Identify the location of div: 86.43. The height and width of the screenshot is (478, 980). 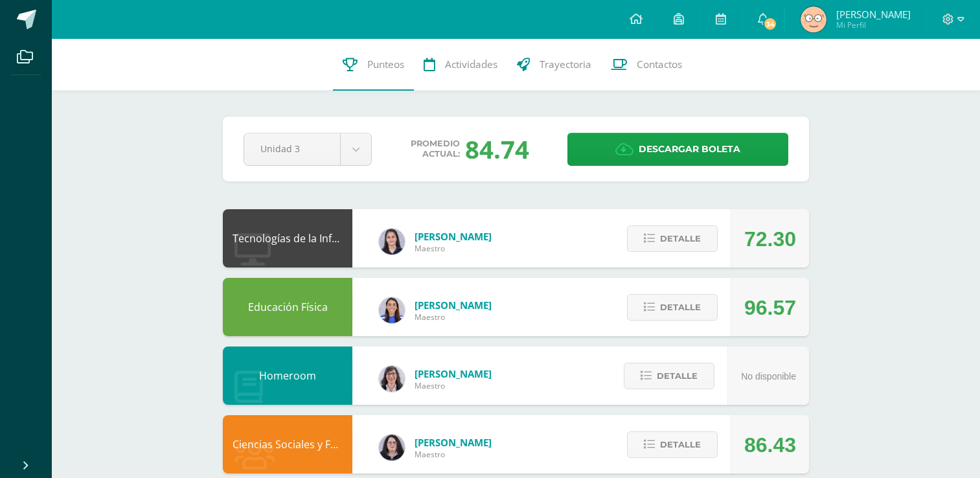
(771, 445).